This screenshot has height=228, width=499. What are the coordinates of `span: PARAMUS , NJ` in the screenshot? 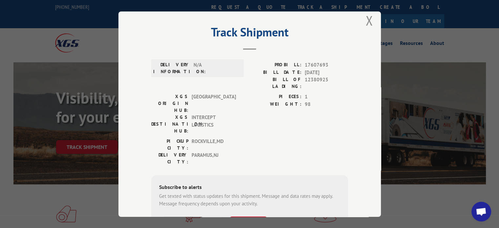 It's located at (213, 158).